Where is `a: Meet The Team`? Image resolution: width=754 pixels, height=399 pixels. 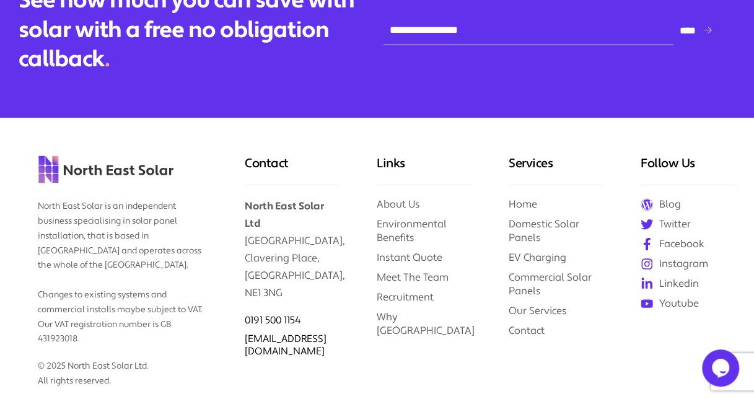
a: Meet The Team is located at coordinates (413, 277).